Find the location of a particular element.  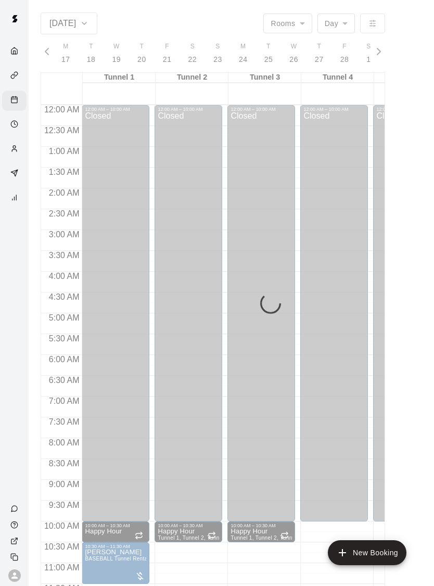

p: 1 is located at coordinates (368, 59).